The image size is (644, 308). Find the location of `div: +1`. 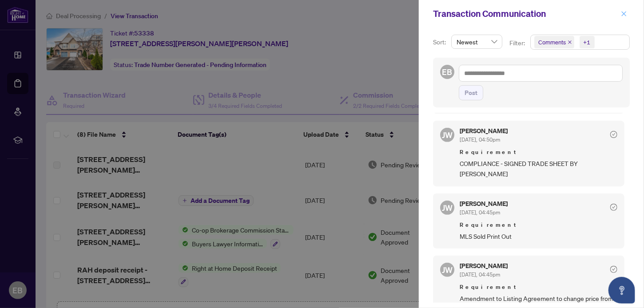

div: +1 is located at coordinates (587, 42).